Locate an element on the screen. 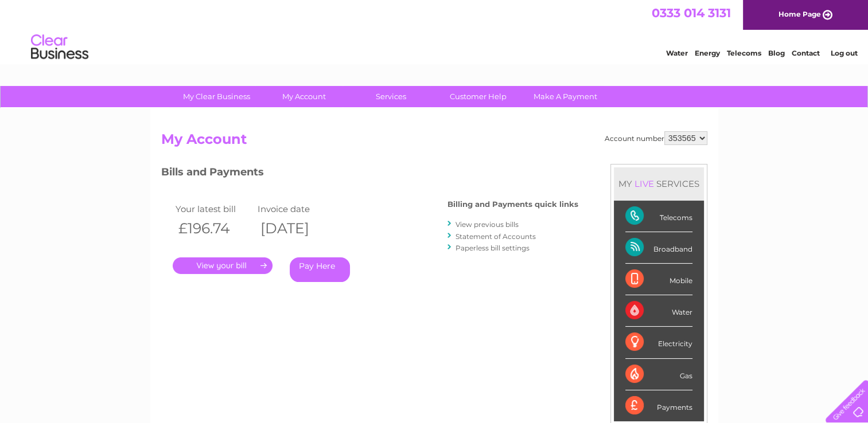  a: Telecoms is located at coordinates (744, 53).